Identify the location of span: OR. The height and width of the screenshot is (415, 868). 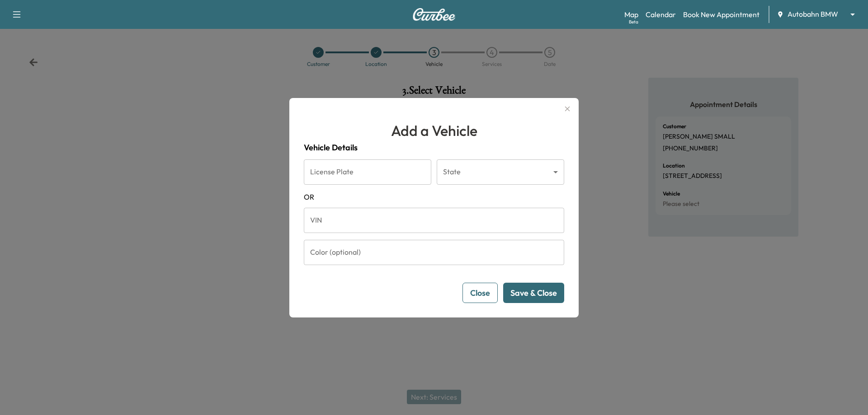
(434, 197).